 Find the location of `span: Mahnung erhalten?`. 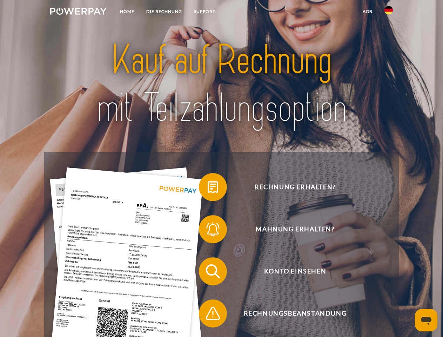

span: Mahnung erhalten? is located at coordinates (295, 229).